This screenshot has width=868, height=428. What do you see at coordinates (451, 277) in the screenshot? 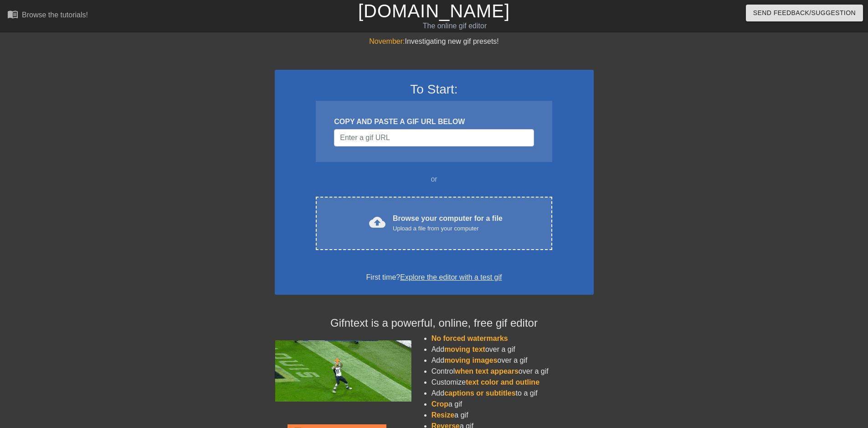
I see `a: Explore the editor with a test gif` at bounding box center [451, 277].